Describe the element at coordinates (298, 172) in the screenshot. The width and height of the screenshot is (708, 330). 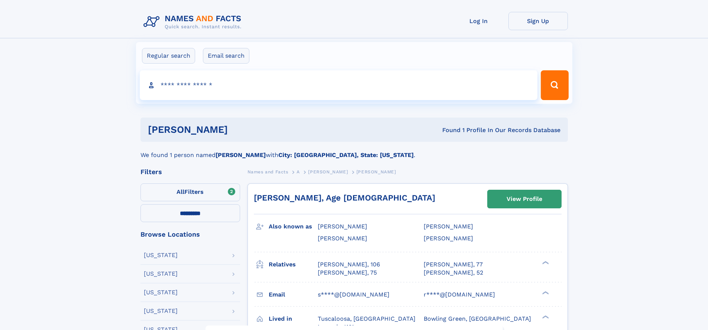
I see `span: A` at that location.